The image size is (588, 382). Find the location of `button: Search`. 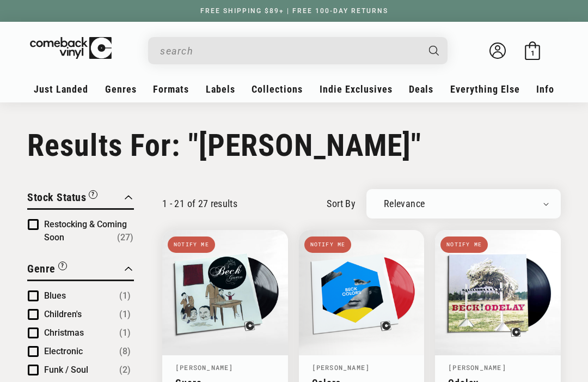

button: Search is located at coordinates (434, 51).